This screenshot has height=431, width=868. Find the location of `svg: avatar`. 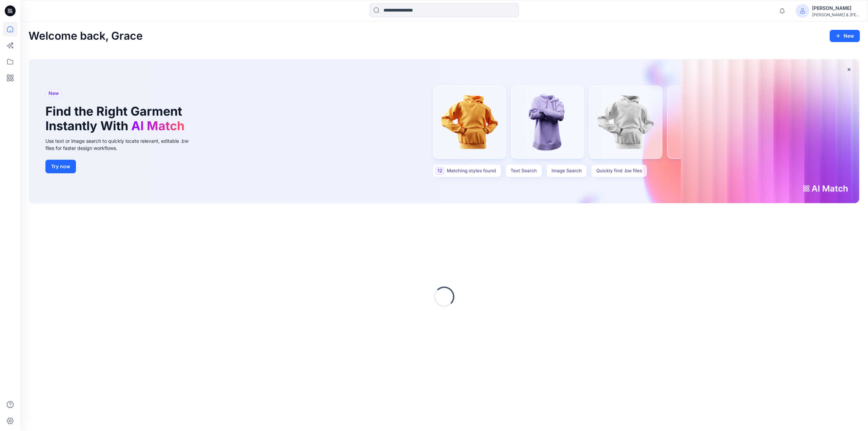

svg: avatar is located at coordinates (803, 11).